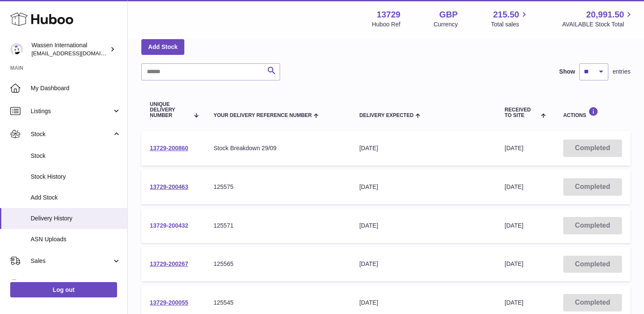 The image size is (644, 314). What do you see at coordinates (386, 115) in the screenshot?
I see `span: Delivery Expected` at bounding box center [386, 115].